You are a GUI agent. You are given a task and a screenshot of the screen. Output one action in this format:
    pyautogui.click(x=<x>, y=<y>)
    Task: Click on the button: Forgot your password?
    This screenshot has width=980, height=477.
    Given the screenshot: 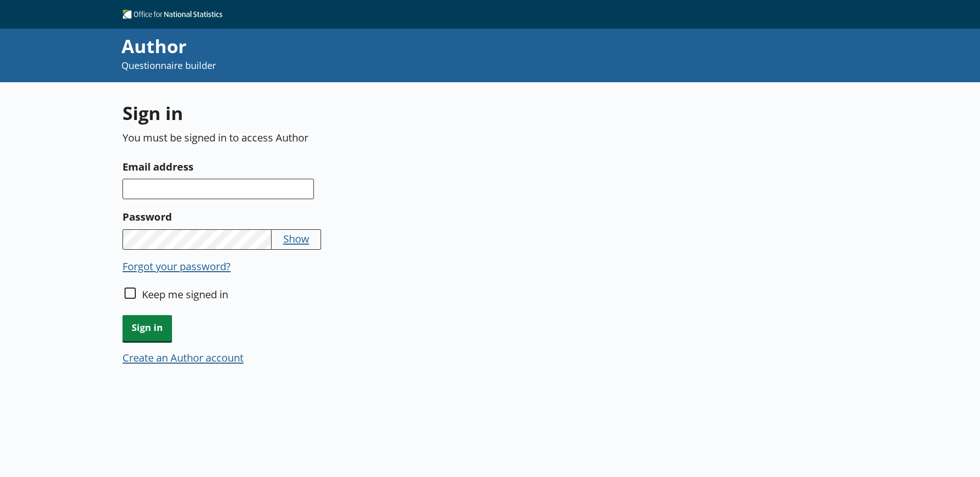 What is the action you would take?
    pyautogui.click(x=176, y=266)
    